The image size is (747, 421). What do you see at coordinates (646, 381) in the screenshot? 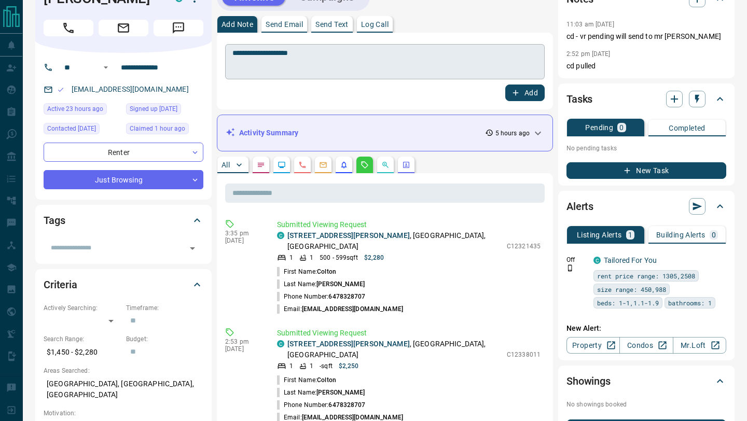
I see `div: Showings` at bounding box center [646, 381].